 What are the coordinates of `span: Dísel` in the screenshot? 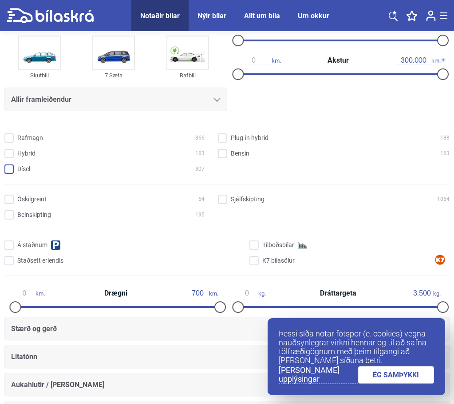 It's located at (24, 169).